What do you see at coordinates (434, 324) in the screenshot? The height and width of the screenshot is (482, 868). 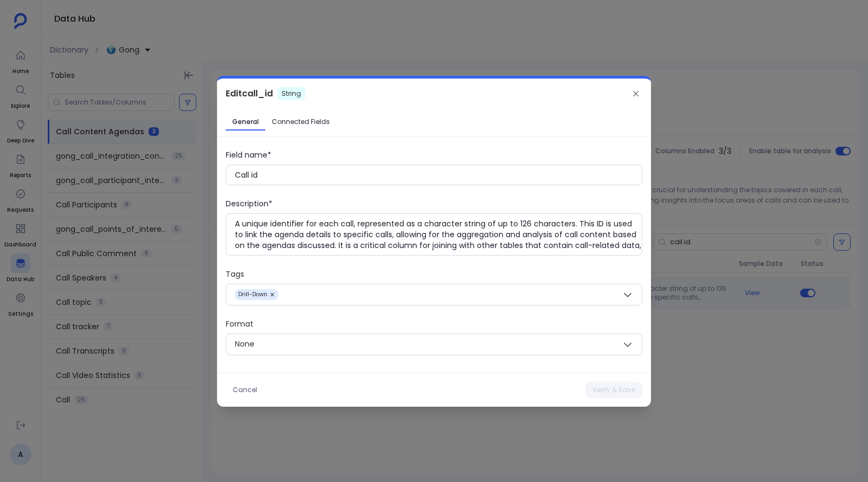 I see `div: Format` at bounding box center [434, 324].